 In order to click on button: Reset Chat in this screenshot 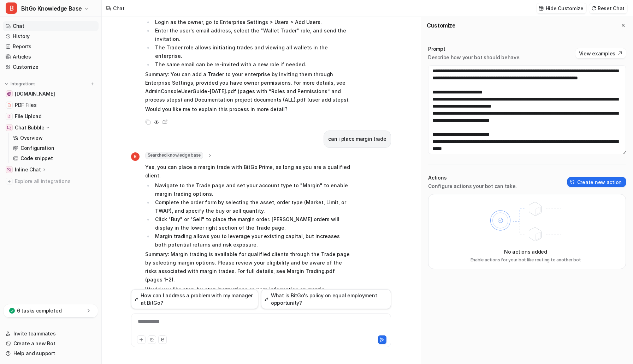, I will do `click(608, 8)`.